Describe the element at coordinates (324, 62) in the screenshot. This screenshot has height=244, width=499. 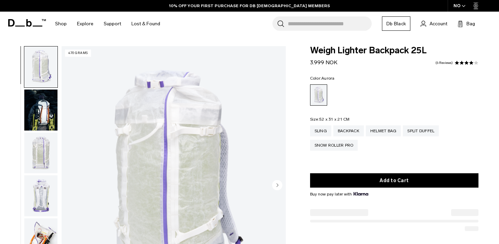
I see `span: 3.999 NOK` at that location.